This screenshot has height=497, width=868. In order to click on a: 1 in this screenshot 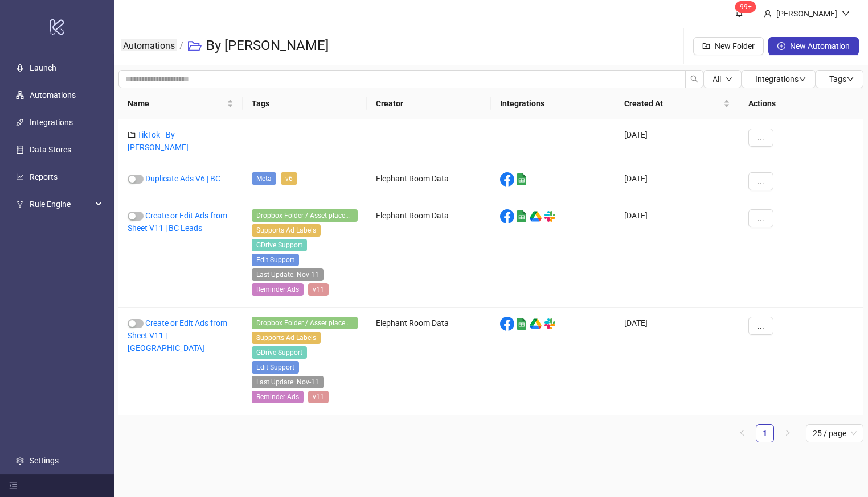, I will do `click(765, 434)`.